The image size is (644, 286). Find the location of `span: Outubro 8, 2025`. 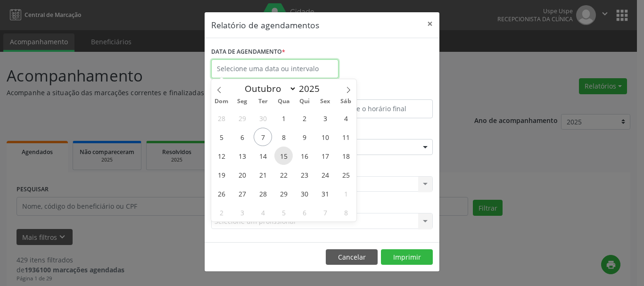

span: Outubro 8, 2025 is located at coordinates (283, 137).